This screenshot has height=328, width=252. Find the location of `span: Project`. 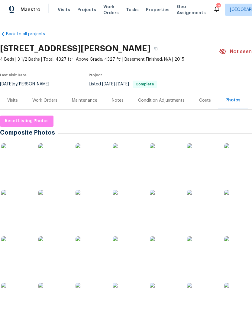

span: Project is located at coordinates (95, 75).